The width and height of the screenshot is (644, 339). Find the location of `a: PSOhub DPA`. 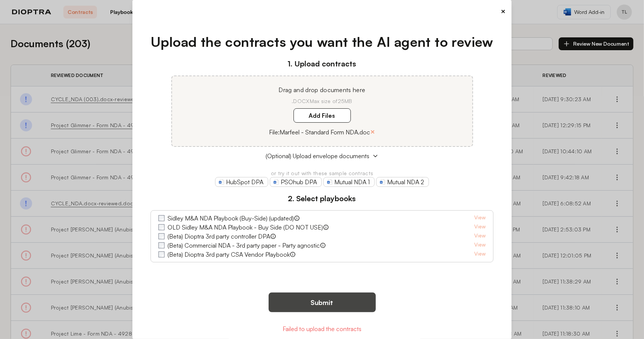

a: PSOhub DPA is located at coordinates (296, 182).